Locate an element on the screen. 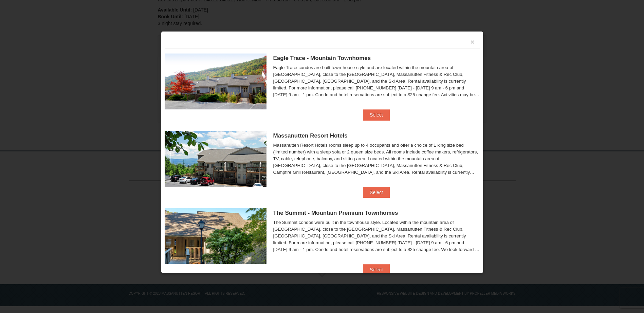  span: Massanutten Resort Hotels is located at coordinates (311, 136).